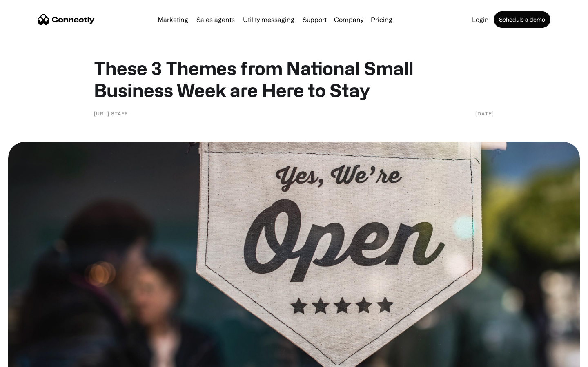 The height and width of the screenshot is (367, 588). Describe the element at coordinates (29, 359) in the screenshot. I see `aside: Language selected: English` at that location.